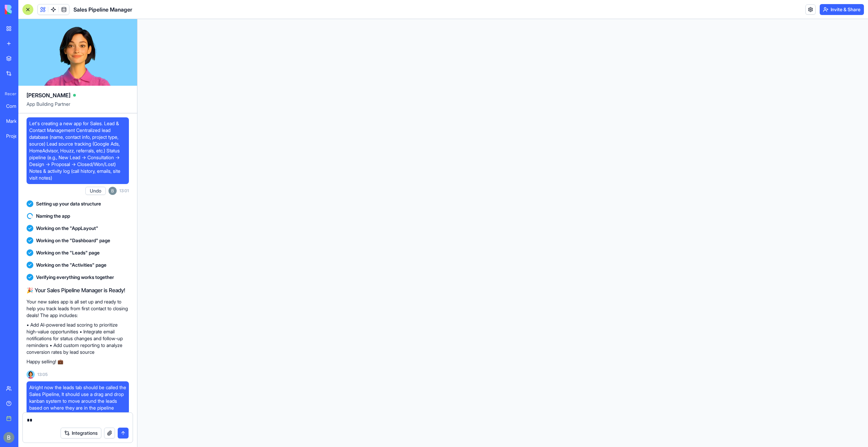  I want to click on p: Happy selling! 💼, so click(77, 362).